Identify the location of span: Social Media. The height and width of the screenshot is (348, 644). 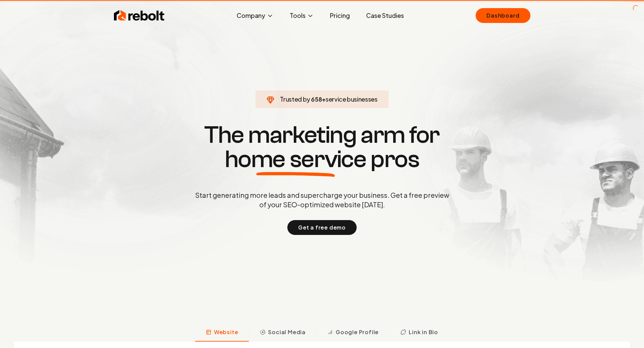
(287, 332).